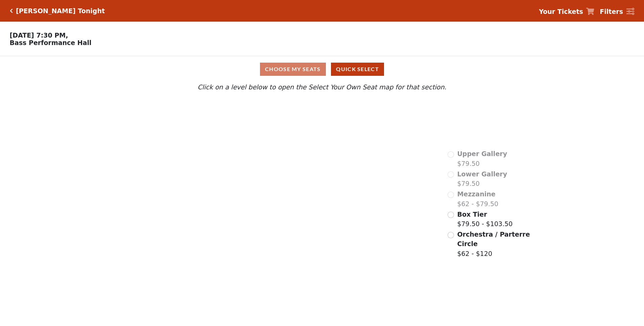  What do you see at coordinates (300, 261) in the screenshot?
I see `path: Orchestra / Parterre Circle - Seats Available: 561` at bounding box center [300, 261].